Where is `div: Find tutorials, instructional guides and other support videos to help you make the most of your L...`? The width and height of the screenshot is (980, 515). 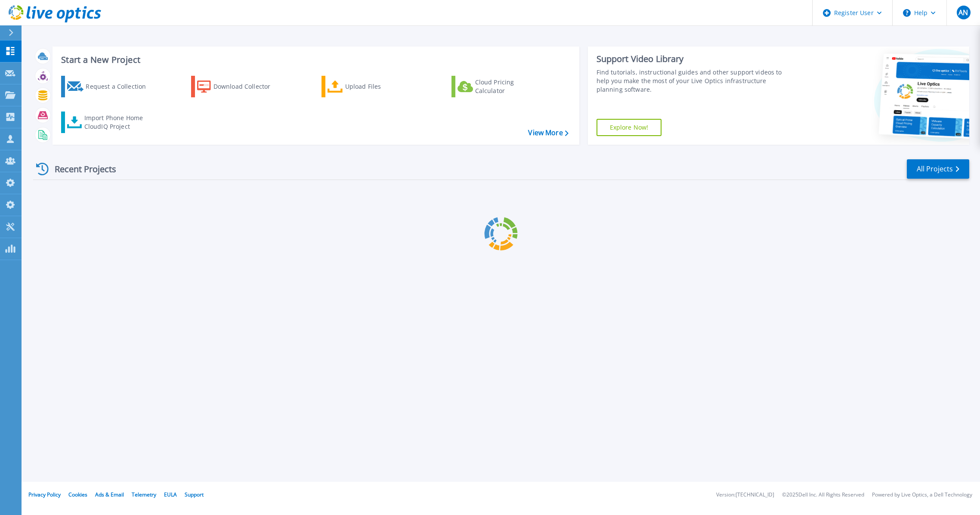
div: Find tutorials, instructional guides and other support videos to help you make the most of your L... is located at coordinates (694, 81).